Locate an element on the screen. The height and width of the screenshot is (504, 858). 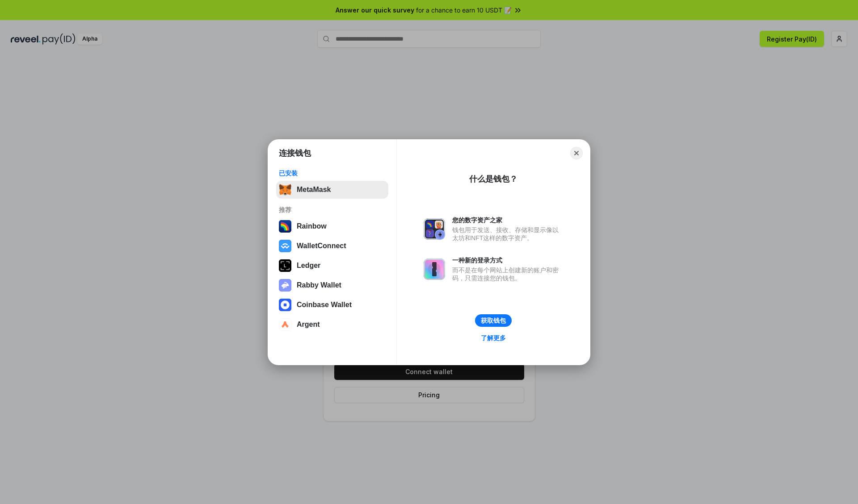
div: MetaMask is located at coordinates (314, 189).